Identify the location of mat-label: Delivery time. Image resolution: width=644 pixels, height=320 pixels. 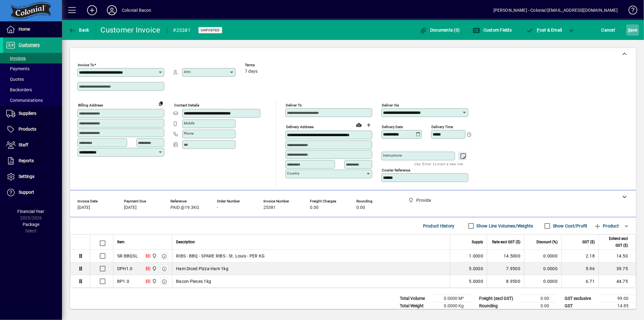
(442, 127).